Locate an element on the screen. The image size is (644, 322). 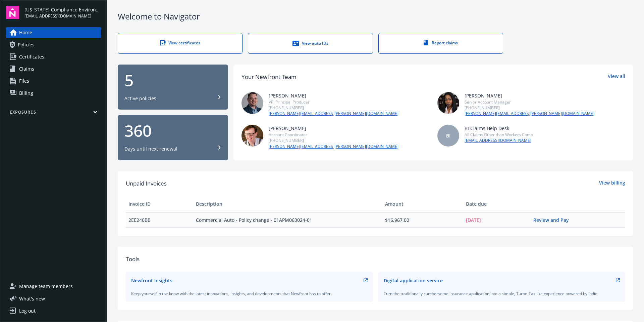
a: Home is located at coordinates (53, 33).